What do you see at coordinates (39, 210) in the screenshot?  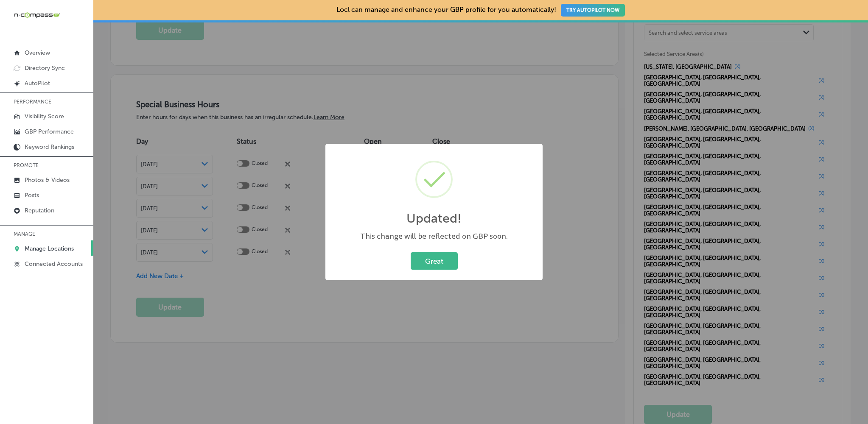 I see `p: Reputation` at bounding box center [39, 210].